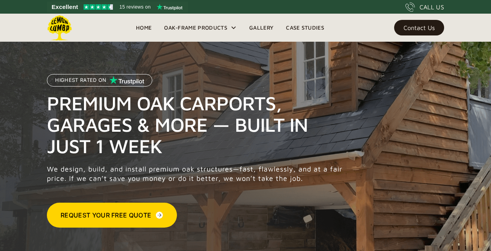 This screenshot has width=491, height=251. I want to click on a: Highest Rated on, so click(100, 83).